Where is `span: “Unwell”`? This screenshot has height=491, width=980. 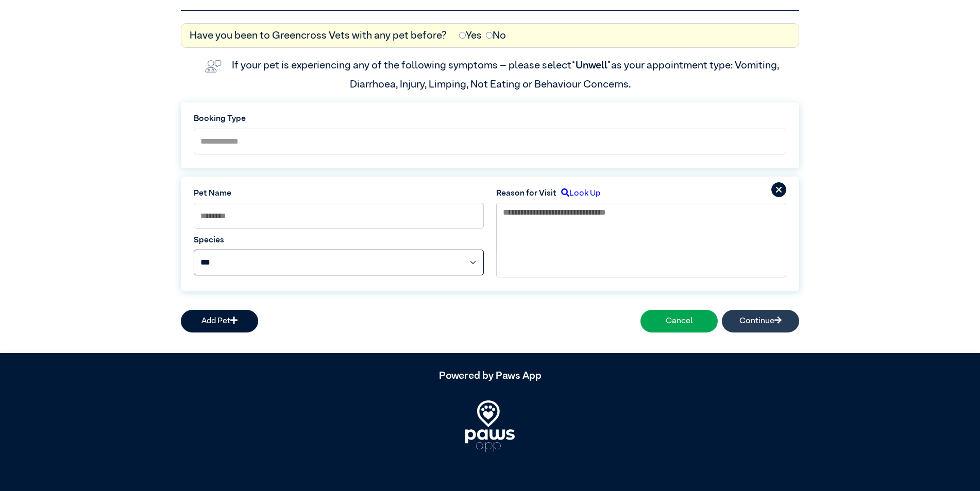
span: “Unwell” is located at coordinates (591, 65).